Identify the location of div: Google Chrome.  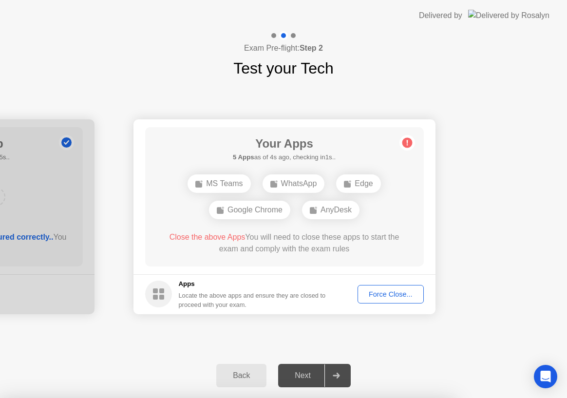
(249, 210).